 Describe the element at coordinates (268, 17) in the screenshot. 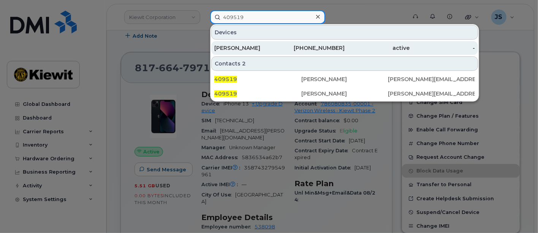

I see `input: Find something...` at that location.